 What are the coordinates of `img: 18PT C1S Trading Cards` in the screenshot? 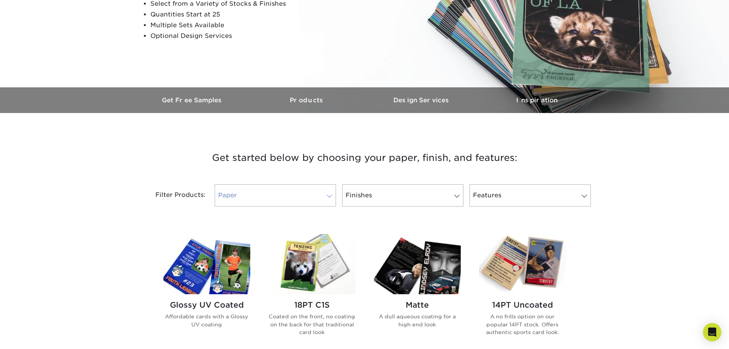 It's located at (312, 264).